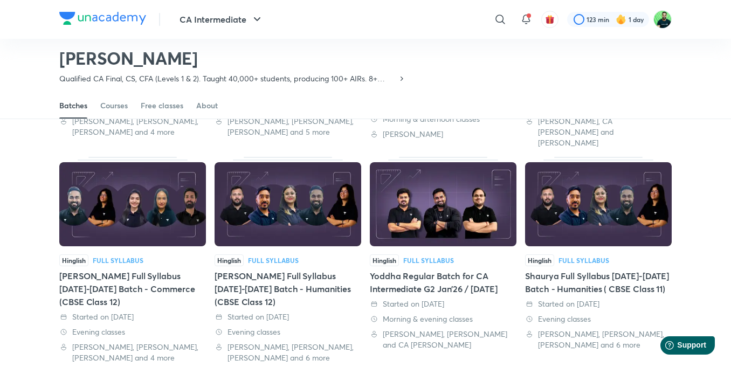  What do you see at coordinates (443, 134) in the screenshot?
I see `div: Shantam Gupta` at bounding box center [443, 134].